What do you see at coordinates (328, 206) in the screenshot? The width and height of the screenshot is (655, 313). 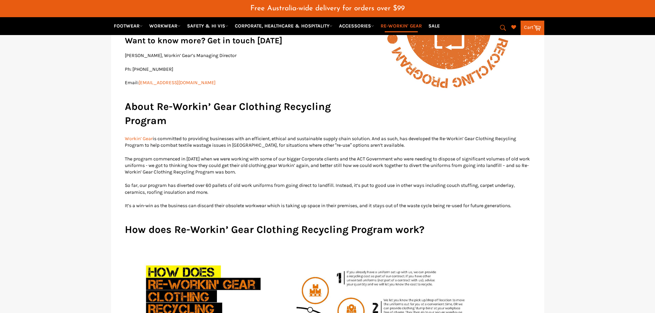 I see `p: It’s a win-win as the business can discard their obsolete workwear which is taking up space in th...` at bounding box center [328, 206].